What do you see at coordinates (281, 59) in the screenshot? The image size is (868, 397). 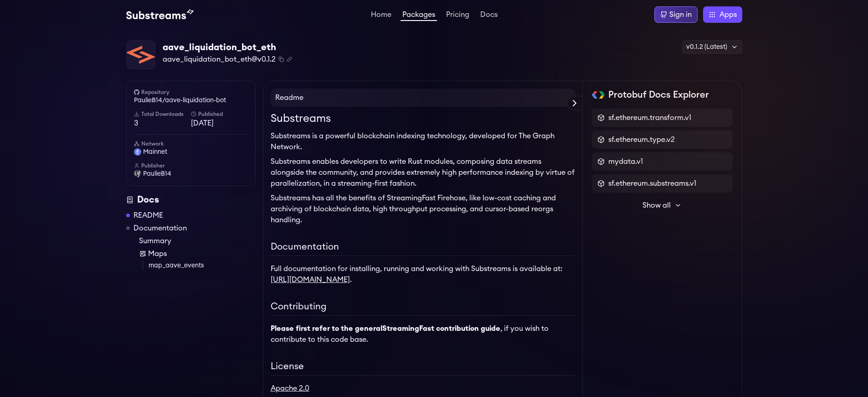 I see `button: Copy package name and version` at bounding box center [281, 59].